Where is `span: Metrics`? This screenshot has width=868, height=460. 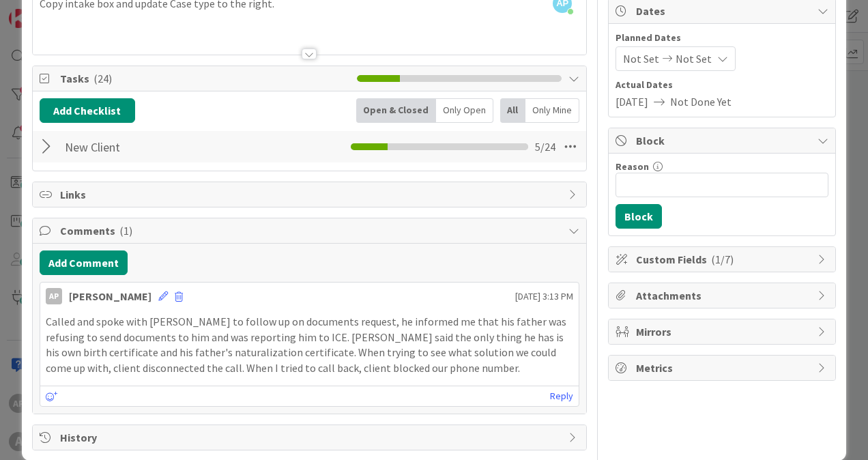 span: Metrics is located at coordinates (723, 368).